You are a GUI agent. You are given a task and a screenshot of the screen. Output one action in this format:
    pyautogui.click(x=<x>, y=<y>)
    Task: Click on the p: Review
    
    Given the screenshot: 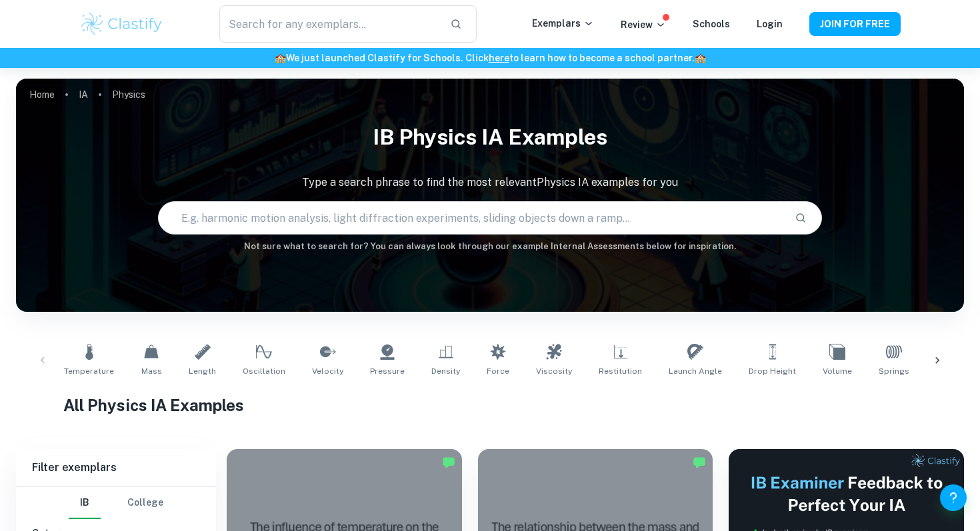 What is the action you would take?
    pyautogui.click(x=643, y=24)
    